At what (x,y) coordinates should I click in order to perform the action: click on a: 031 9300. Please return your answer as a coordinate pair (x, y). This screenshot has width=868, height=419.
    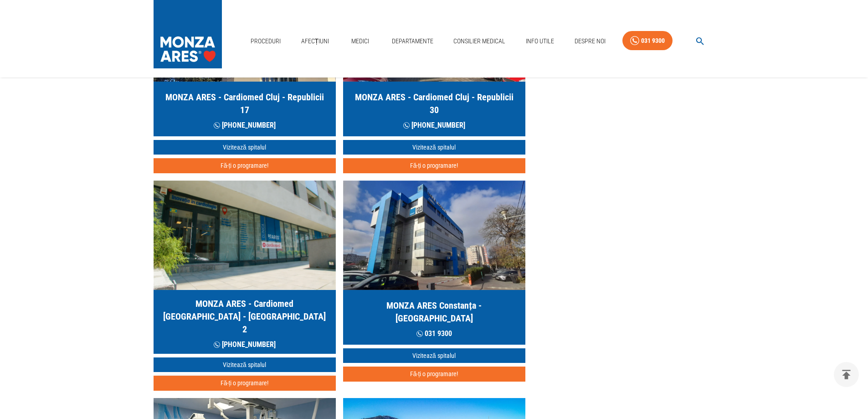
    Looking at the image, I should click on (648, 40).